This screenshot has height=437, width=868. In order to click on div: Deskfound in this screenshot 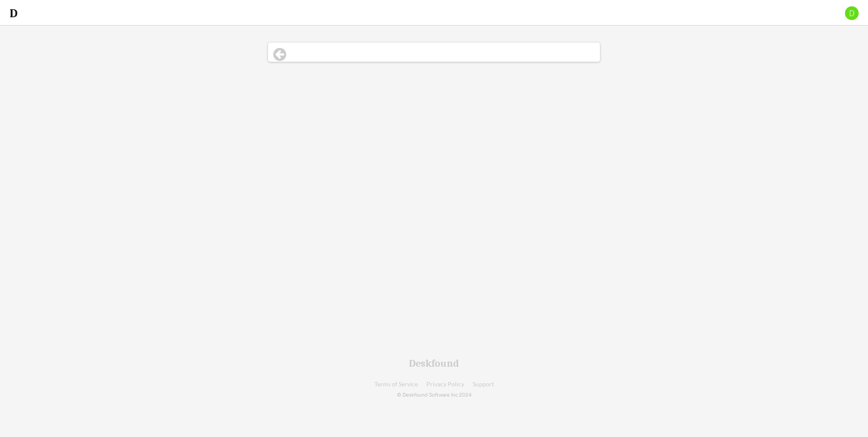, I will do `click(434, 363)`.